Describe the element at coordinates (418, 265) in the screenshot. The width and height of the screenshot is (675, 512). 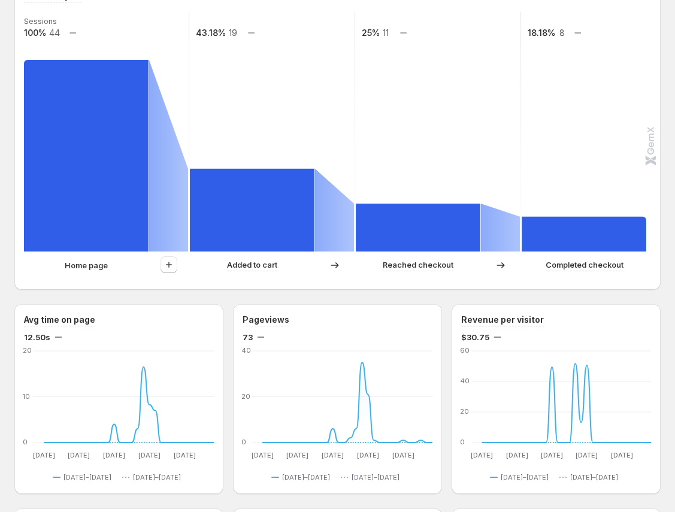
I see `p: Reached checkout` at that location.